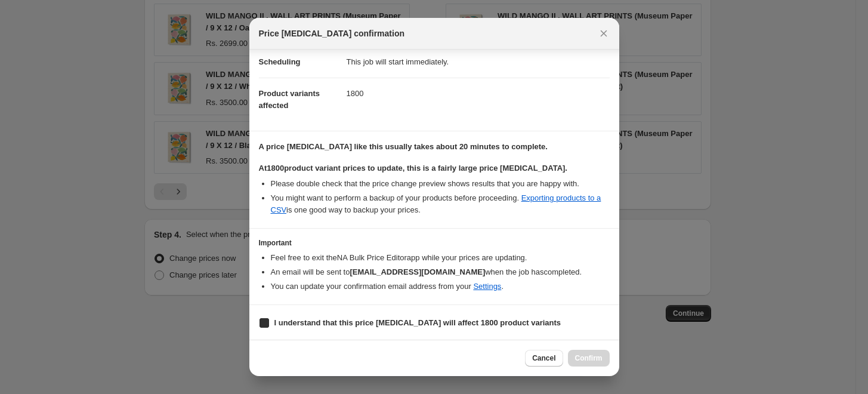 The image size is (868, 394). I want to click on h3: Important, so click(434, 243).